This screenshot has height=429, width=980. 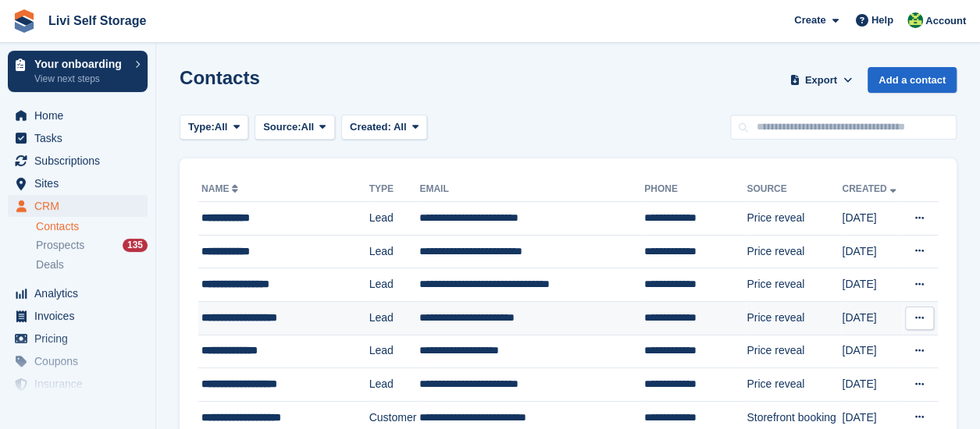 I want to click on span: Pricing, so click(x=81, y=339).